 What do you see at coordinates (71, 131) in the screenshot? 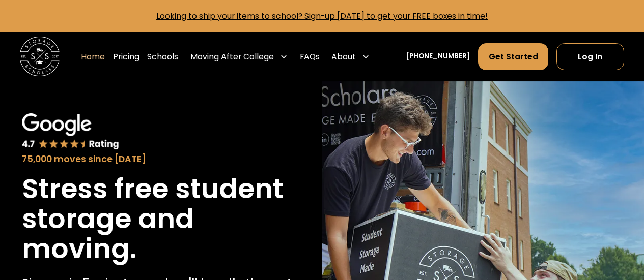
I see `img: Google 4.7 star rating` at bounding box center [71, 131].